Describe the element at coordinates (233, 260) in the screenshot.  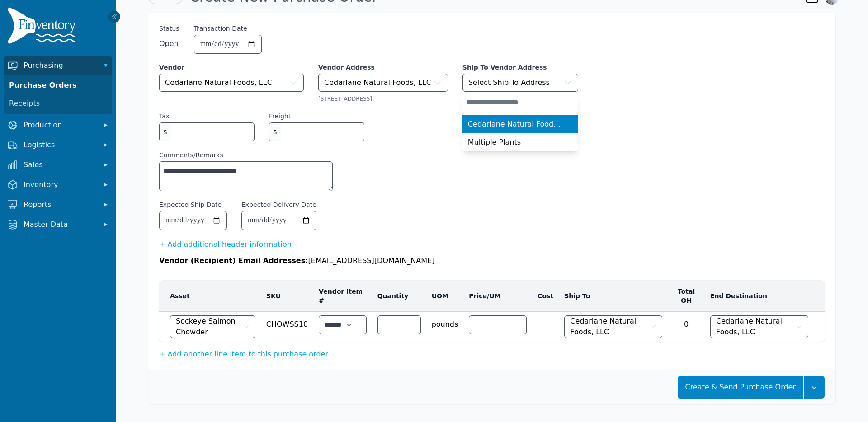
I see `span: Vendor (Recipient) Email Addresses:` at that location.